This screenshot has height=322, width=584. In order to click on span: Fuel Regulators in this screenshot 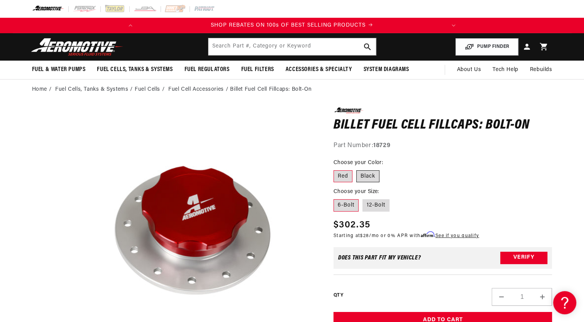, I will do `click(207, 69)`.